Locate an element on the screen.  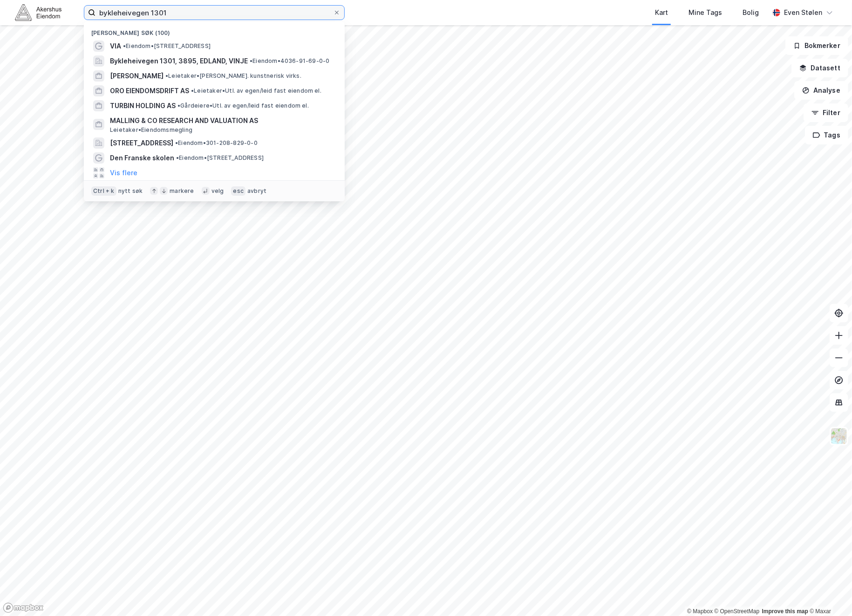
a: Improve this map is located at coordinates (785, 611).